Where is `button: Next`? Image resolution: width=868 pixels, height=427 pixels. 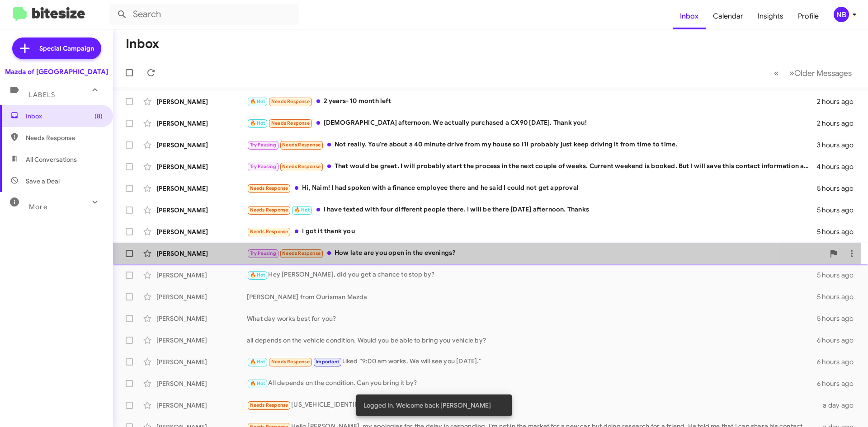
button: Next is located at coordinates (821, 73).